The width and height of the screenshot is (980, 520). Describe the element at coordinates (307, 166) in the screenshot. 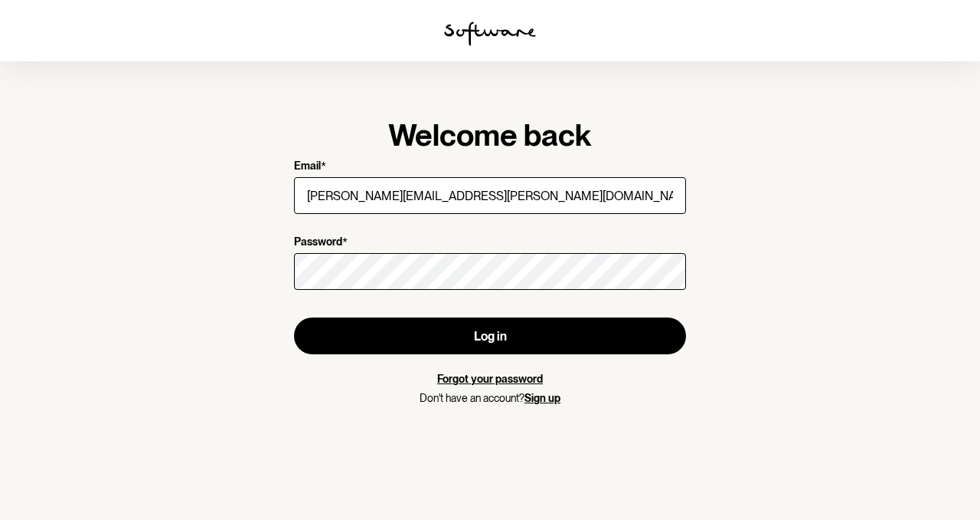

I see `p: Email` at that location.